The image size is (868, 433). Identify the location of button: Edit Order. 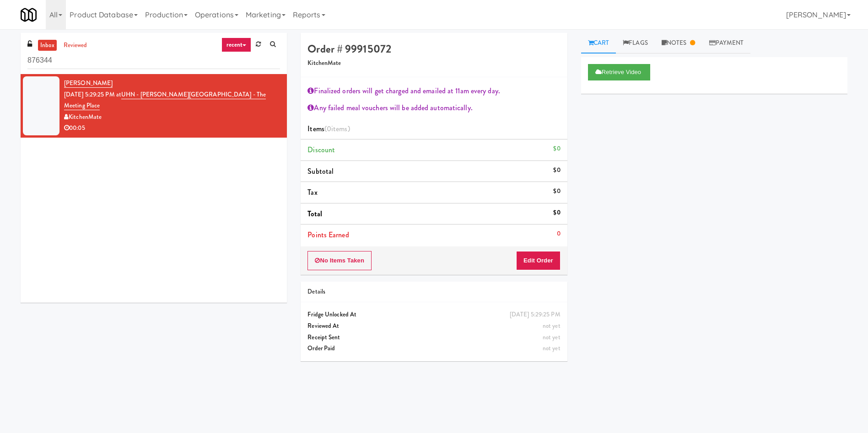
(538, 261).